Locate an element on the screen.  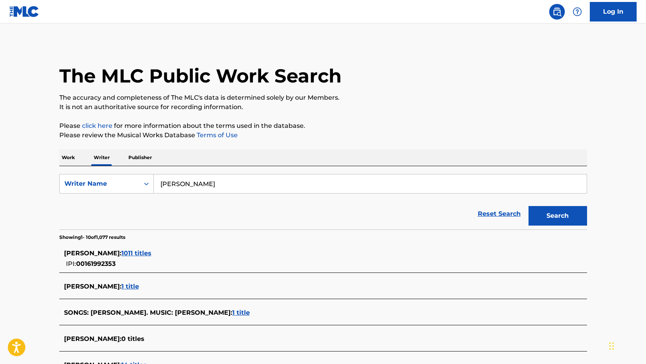
span: 0 titles is located at coordinates (133, 338).